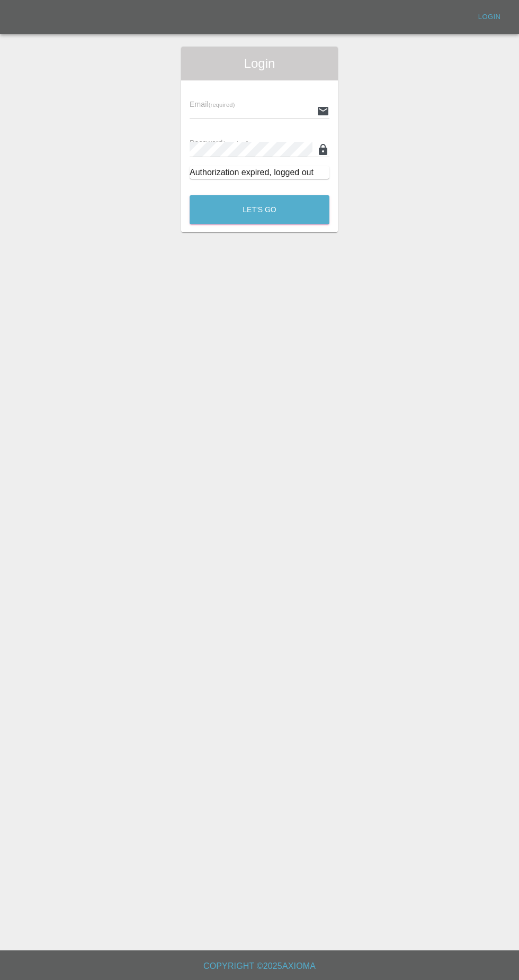 The image size is (519, 980). What do you see at coordinates (219, 143) in the screenshot?
I see `span: Password` at bounding box center [219, 143].